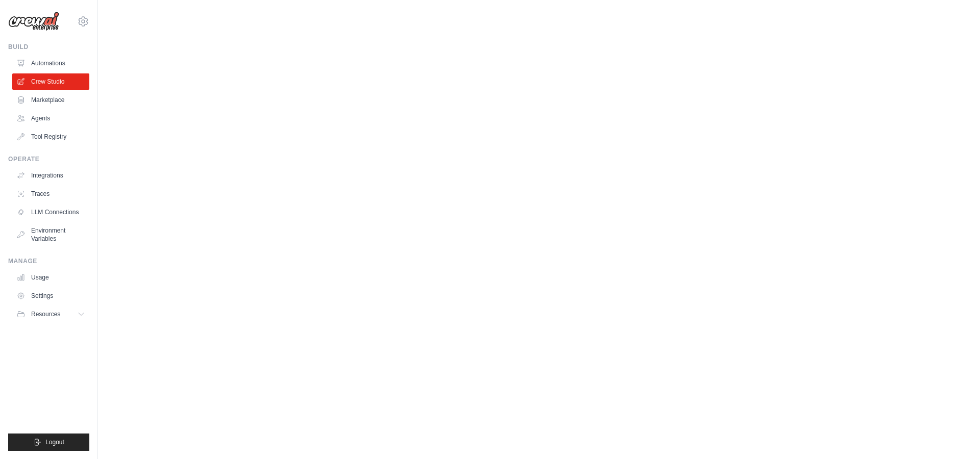 The image size is (980, 459). What do you see at coordinates (51, 314) in the screenshot?
I see `button: Resources` at bounding box center [51, 314].